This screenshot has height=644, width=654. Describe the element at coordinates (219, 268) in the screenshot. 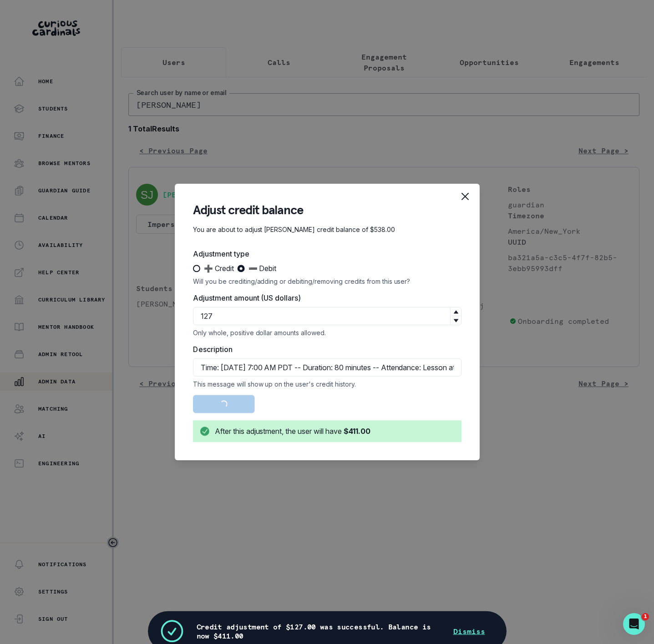

I see `span: ➕ Credit` at that location.